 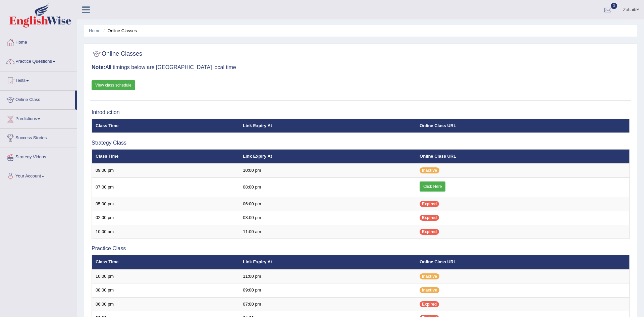 What do you see at coordinates (166, 218) in the screenshot?
I see `td: 02:00 pm` at bounding box center [166, 218].